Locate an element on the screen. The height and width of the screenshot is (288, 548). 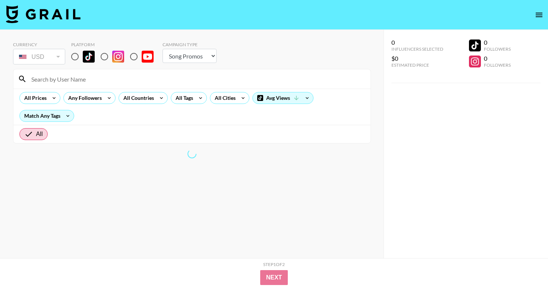
img: Grail Talent is located at coordinates (43, 14).